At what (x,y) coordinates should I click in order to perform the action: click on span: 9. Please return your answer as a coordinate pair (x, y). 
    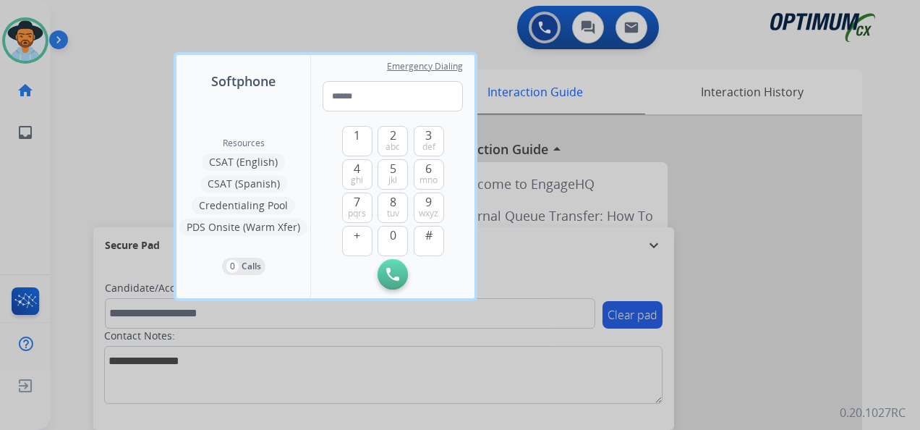
    Looking at the image, I should click on (428, 202).